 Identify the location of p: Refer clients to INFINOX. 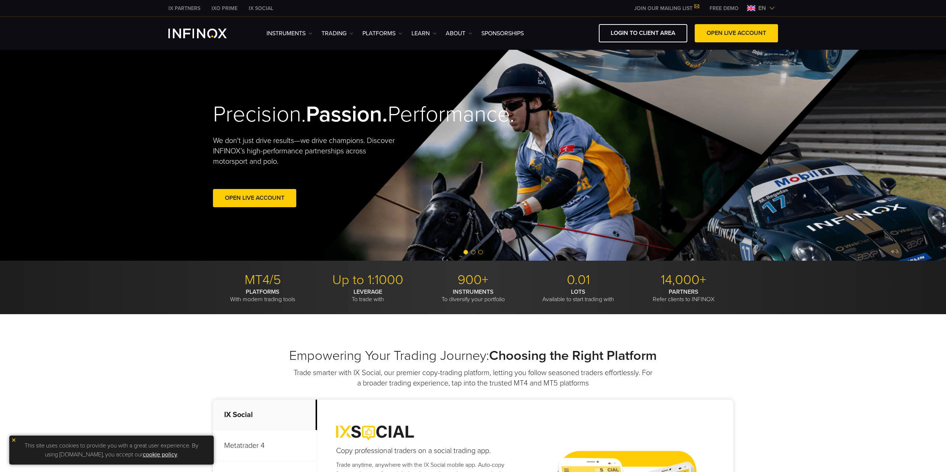
(683, 296).